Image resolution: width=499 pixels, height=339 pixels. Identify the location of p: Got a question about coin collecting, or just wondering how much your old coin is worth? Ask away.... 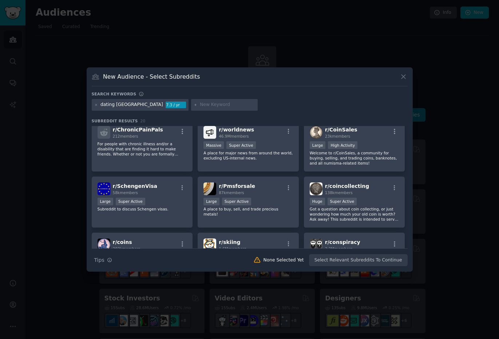
(355, 214).